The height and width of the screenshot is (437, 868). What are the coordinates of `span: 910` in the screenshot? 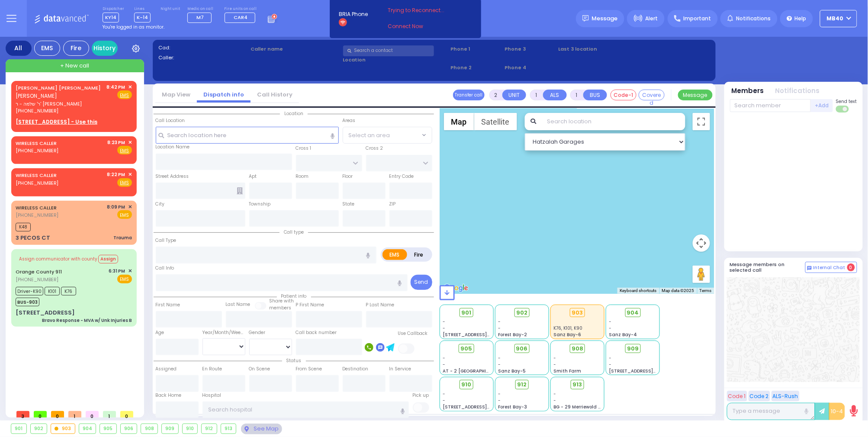 It's located at (467, 385).